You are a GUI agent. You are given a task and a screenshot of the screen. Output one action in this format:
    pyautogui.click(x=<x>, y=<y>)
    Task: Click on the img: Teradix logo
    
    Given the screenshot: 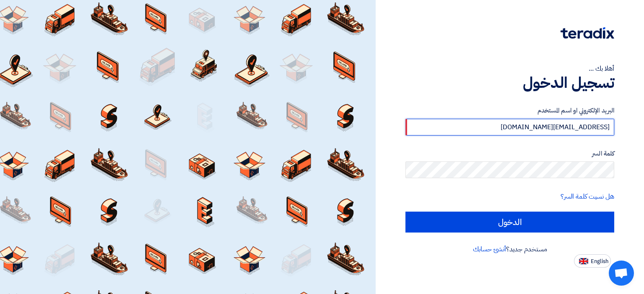 What is the action you would take?
    pyautogui.click(x=587, y=33)
    